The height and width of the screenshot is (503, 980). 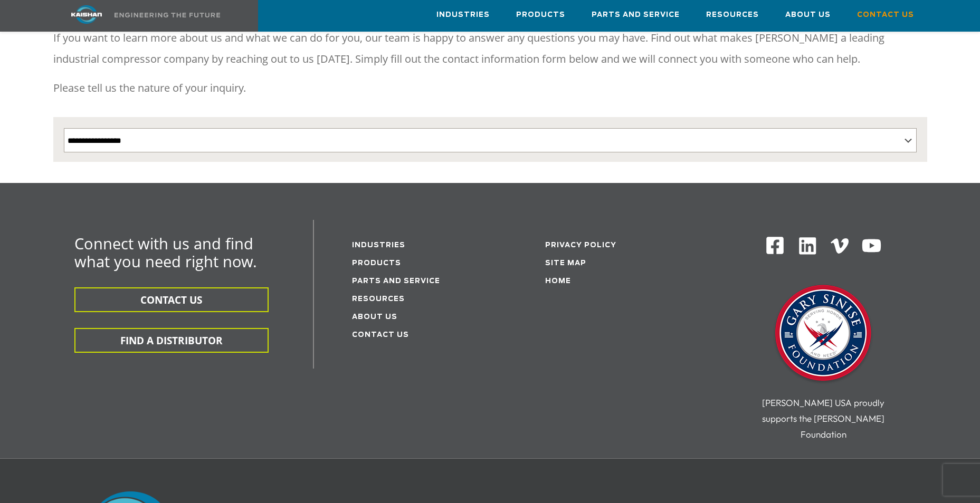 I want to click on span: Contact Us, so click(x=885, y=15).